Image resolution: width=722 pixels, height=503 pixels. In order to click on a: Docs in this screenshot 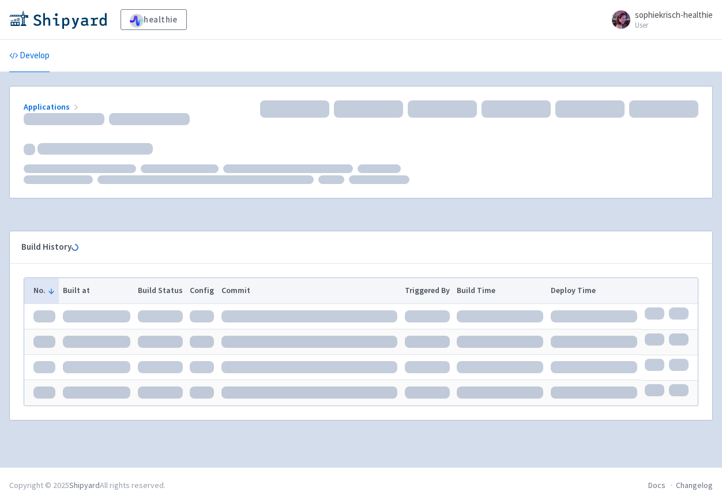, I will do `click(657, 485)`.